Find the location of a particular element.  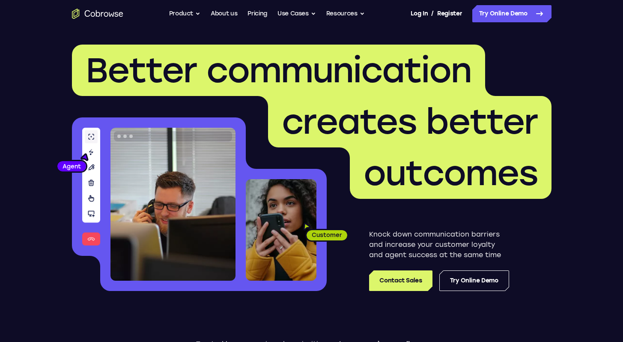

a: Log In is located at coordinates (419, 14).